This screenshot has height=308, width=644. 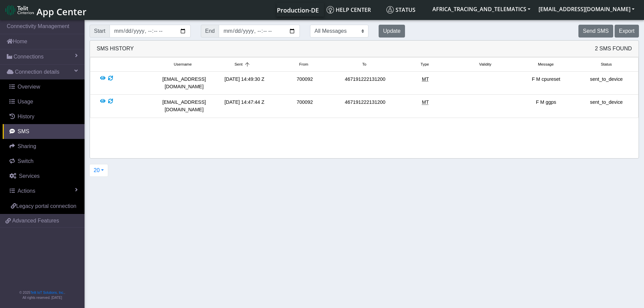 I want to click on button: 20, so click(x=98, y=171).